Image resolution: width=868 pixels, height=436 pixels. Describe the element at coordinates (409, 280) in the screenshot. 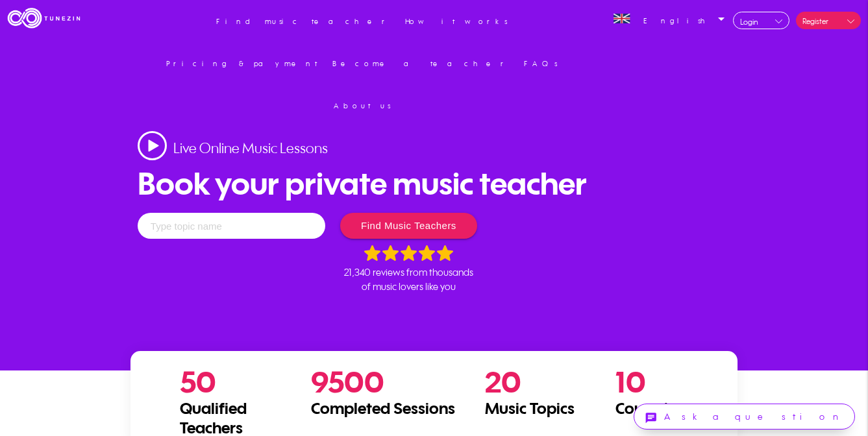

I see `center: 21,340 reviews from thousands of music lovers like you` at that location.